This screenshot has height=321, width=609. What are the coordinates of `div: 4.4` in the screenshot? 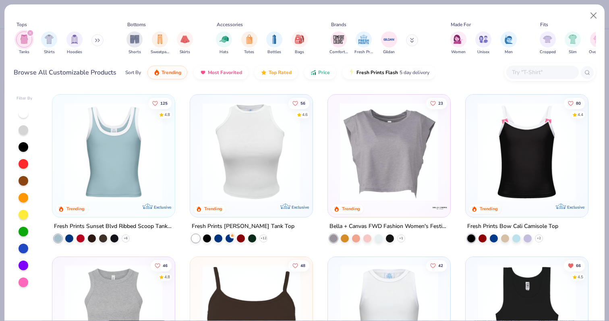 It's located at (580, 114).